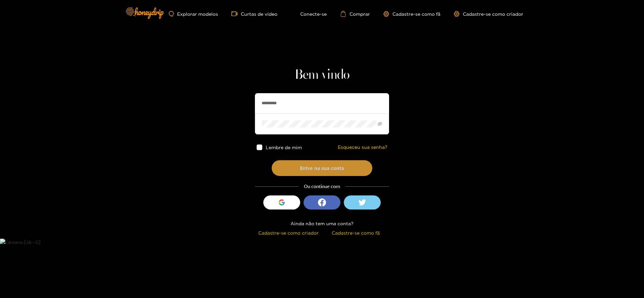  I want to click on font: Esqueceu sua senha?, so click(363, 147).